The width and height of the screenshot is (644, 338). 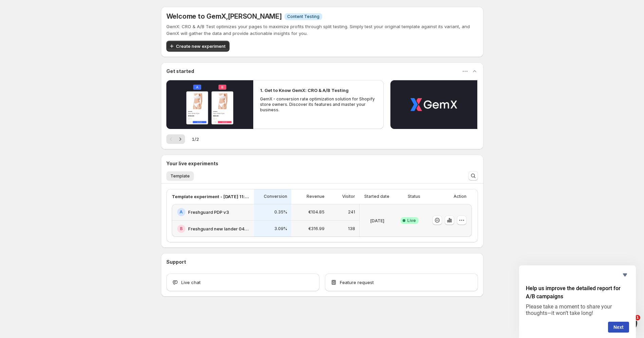 I want to click on h5: Welcome to GemX, so click(x=224, y=16).